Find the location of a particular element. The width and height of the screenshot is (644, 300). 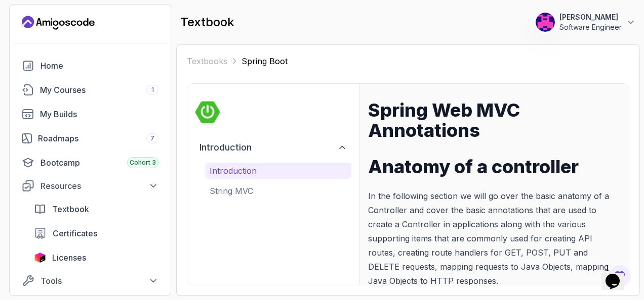

p: Software Engineer is located at coordinates (590, 27).